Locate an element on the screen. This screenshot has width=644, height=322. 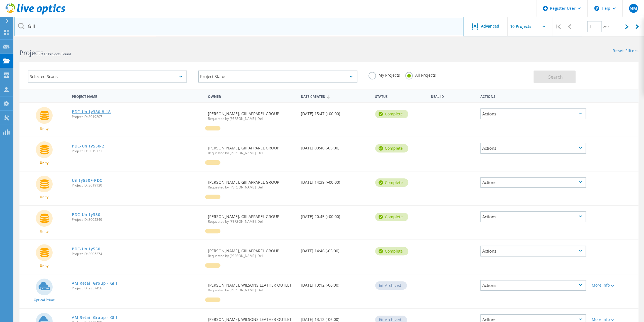
b: Projects is located at coordinates (31, 53).